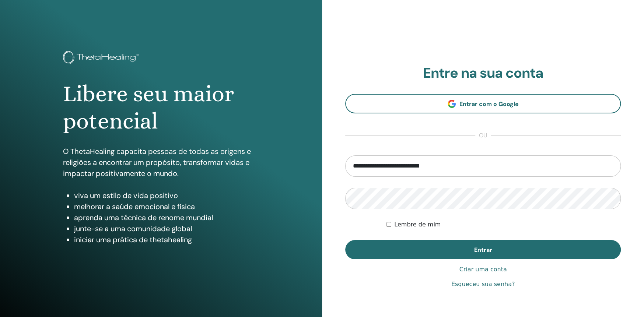 The image size is (644, 317). What do you see at coordinates (126, 196) in the screenshot?
I see `font: viva um estilo de vida positivo` at bounding box center [126, 196].